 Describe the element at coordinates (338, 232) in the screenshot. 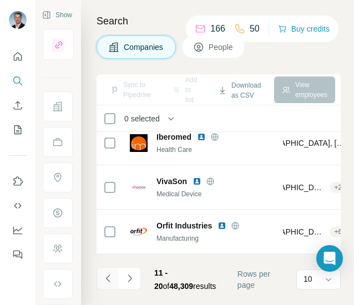

I see `div: + 6` at that location.